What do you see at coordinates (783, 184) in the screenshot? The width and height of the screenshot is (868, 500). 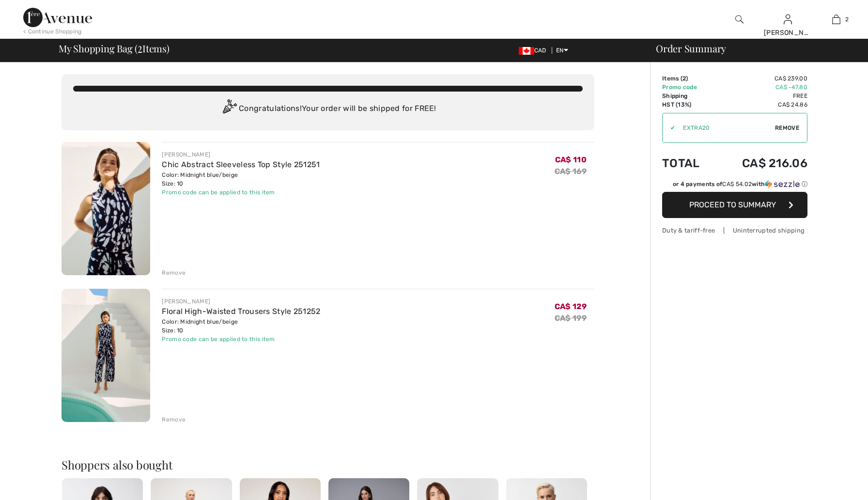 I see `img: Sezzle` at bounding box center [783, 184].